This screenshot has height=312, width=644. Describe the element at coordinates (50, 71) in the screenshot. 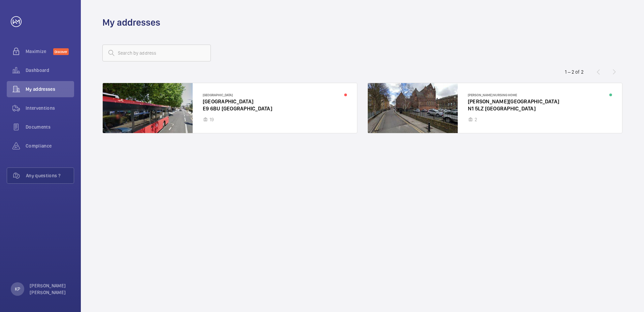

I see `span: Dashboard` at that location.